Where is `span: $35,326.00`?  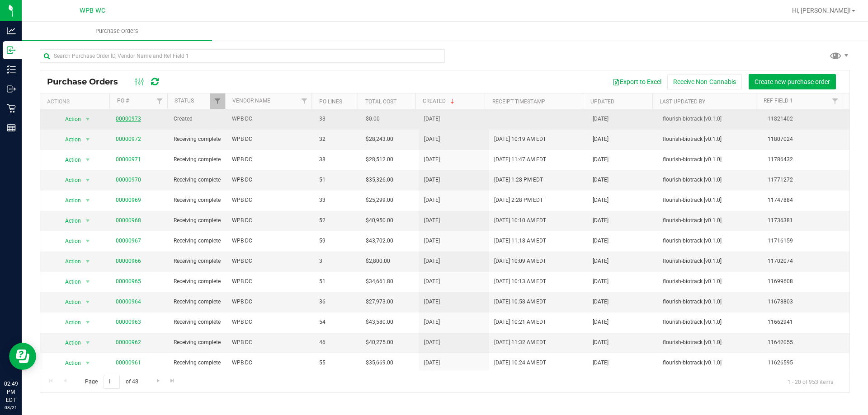 span: $35,326.00 is located at coordinates (380, 180).